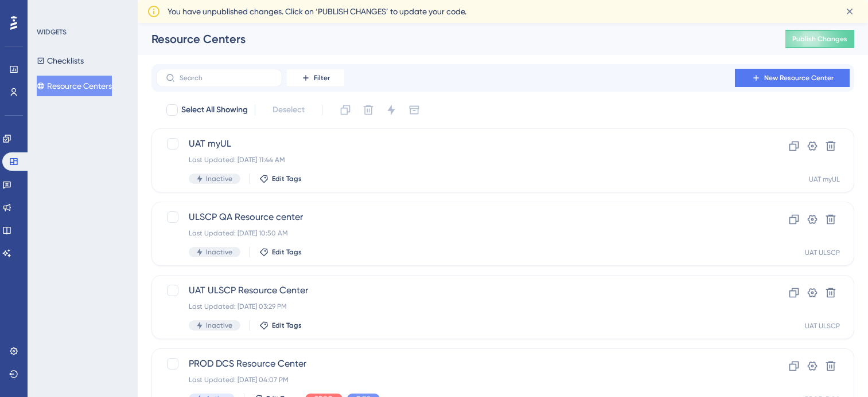 This screenshot has width=868, height=397. What do you see at coordinates (289, 110) in the screenshot?
I see `span: Deselect` at bounding box center [289, 110].